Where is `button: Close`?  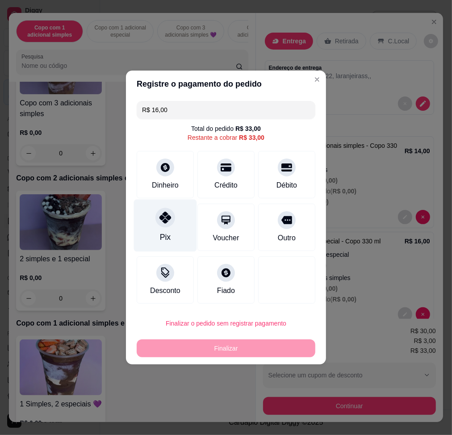
button: Close is located at coordinates (317, 79).